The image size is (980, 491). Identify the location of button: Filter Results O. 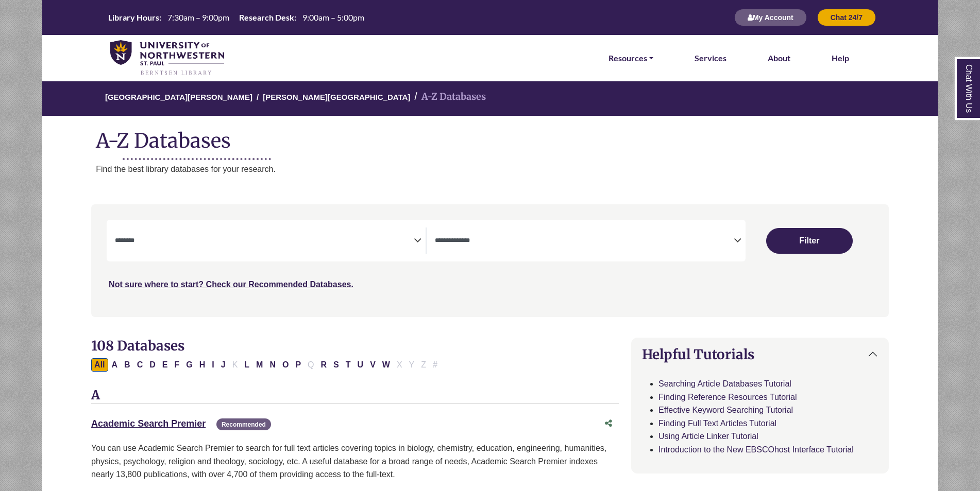
(285, 365).